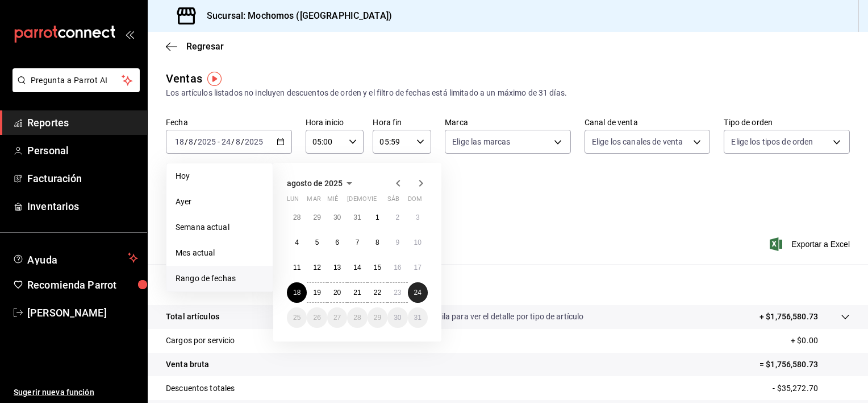 This screenshot has height=403, width=868. I want to click on abbr: 31 de agosto de 2025, so click(417, 317).